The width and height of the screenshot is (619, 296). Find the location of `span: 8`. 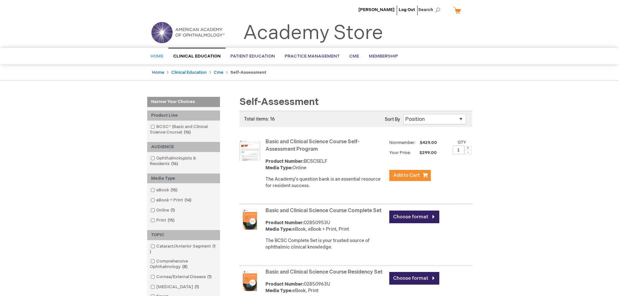

span: 8 is located at coordinates (185, 267).